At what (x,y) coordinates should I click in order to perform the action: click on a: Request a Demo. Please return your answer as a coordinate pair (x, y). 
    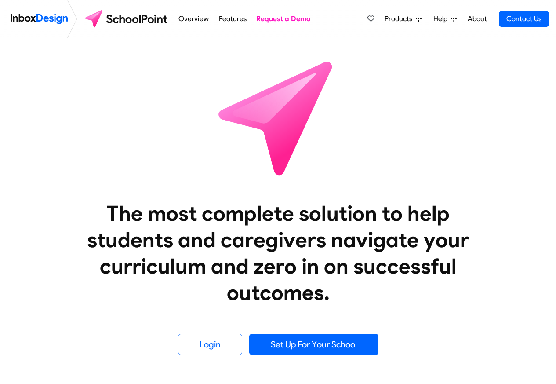
    Looking at the image, I should click on (284, 19).